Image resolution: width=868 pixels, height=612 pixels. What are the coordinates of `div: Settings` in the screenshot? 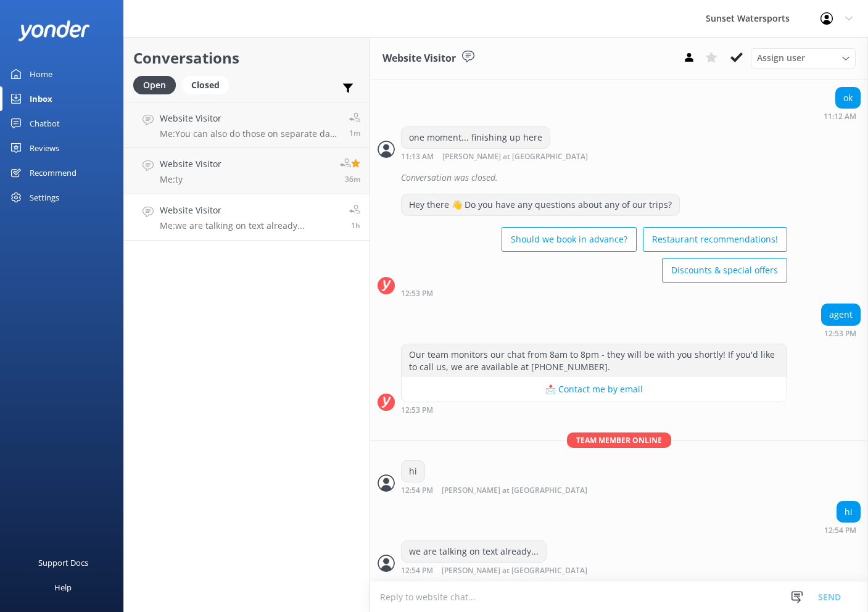 It's located at (44, 198).